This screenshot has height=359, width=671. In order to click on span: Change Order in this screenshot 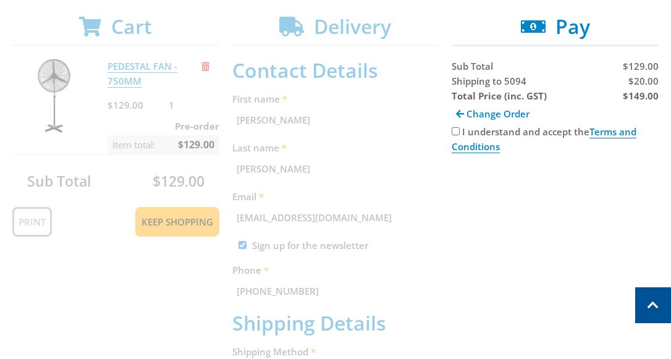, I will do `click(498, 114)`.